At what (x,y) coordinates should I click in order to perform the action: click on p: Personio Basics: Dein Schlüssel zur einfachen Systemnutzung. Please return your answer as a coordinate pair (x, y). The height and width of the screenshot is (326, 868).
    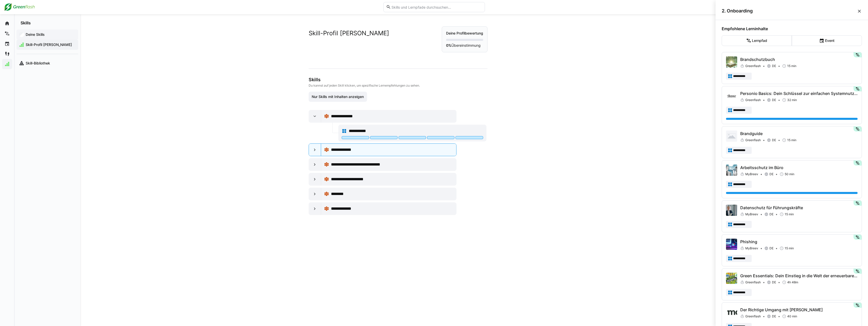
    Looking at the image, I should click on (799, 94).